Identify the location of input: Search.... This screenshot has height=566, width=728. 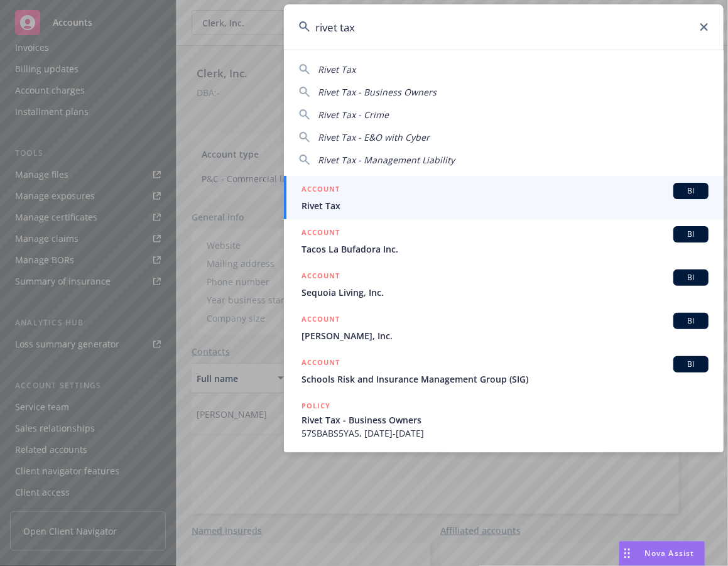
(503, 27).